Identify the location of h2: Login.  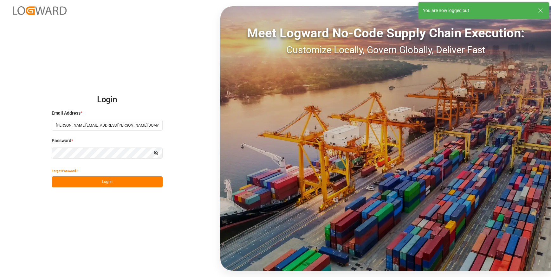
(107, 100).